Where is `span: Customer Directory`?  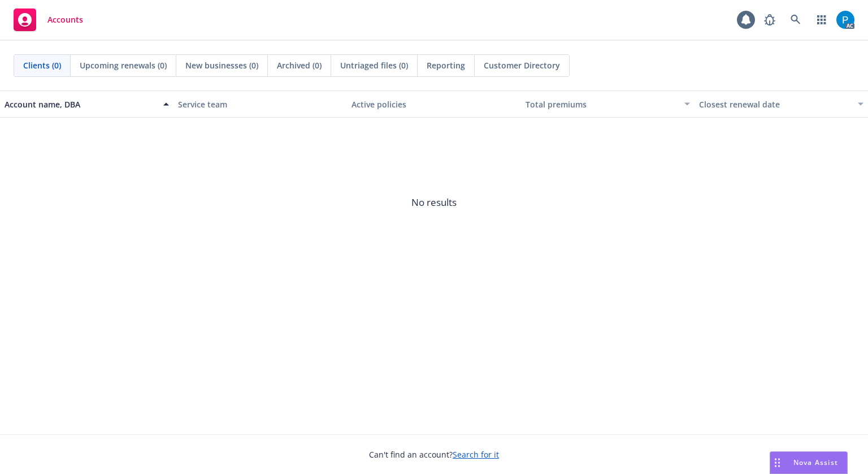
span: Customer Directory is located at coordinates (522, 65).